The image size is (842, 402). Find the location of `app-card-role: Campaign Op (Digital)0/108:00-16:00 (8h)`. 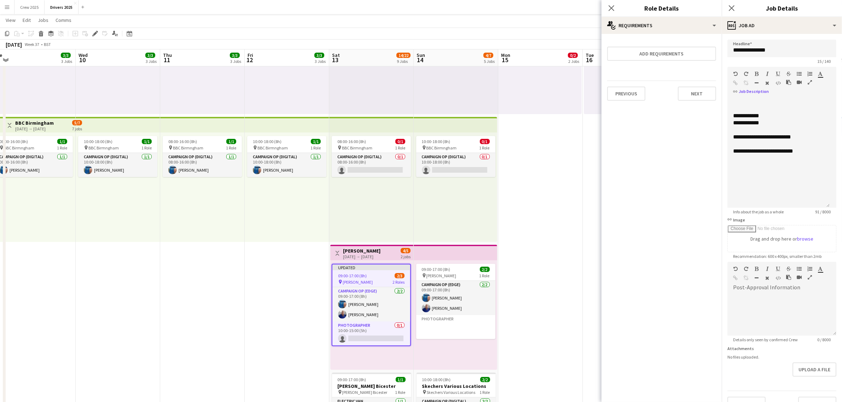

app-card-role: Campaign Op (Digital)0/108:00-16:00 (8h) is located at coordinates (371, 165).